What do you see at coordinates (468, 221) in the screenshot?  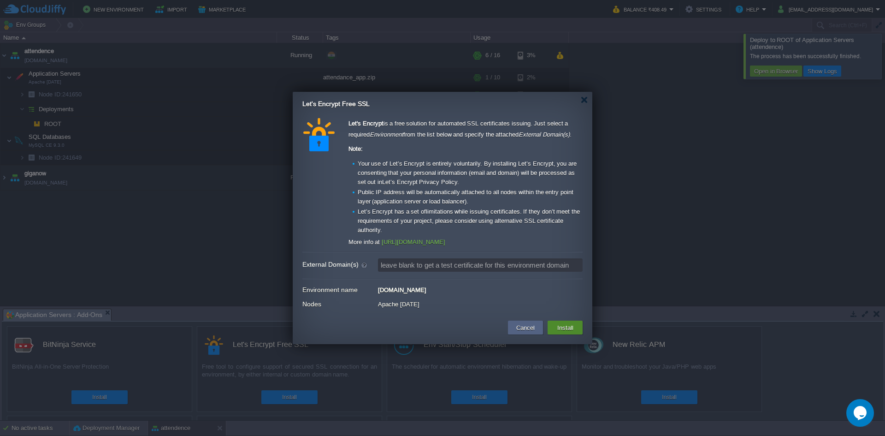 I see `li: Let’s Encrypt has a set of . If they don’t meet the requirements of your project, please consider...` at bounding box center [468, 221].